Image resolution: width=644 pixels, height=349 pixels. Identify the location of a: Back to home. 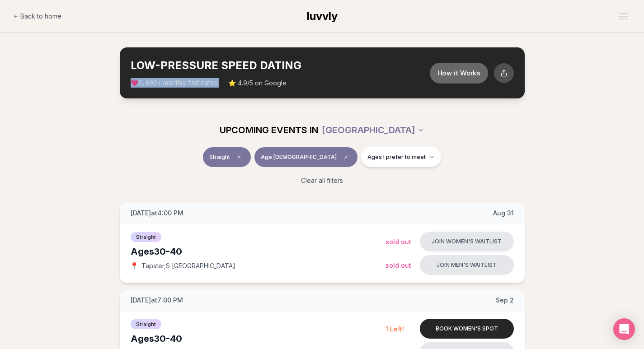
(37, 16).